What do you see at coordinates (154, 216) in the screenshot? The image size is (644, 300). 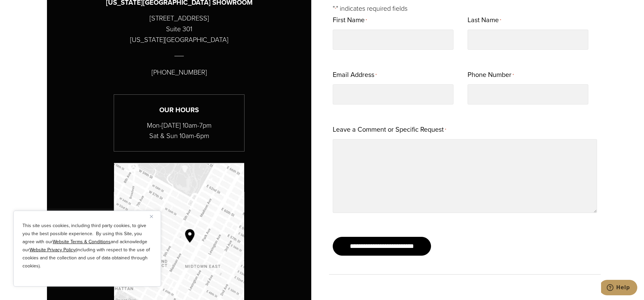 I see `button: Close` at bounding box center [154, 216].